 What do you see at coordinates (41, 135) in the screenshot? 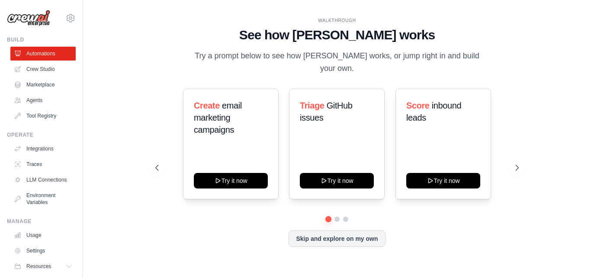
I see `div: Operate` at bounding box center [41, 135].